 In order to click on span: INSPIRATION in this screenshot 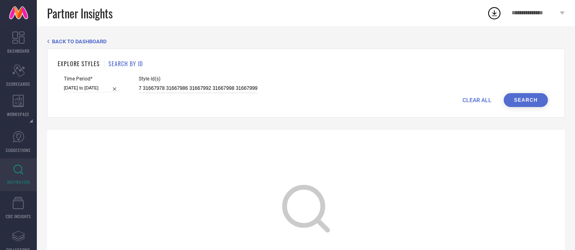, I will do `click(18, 182)`.